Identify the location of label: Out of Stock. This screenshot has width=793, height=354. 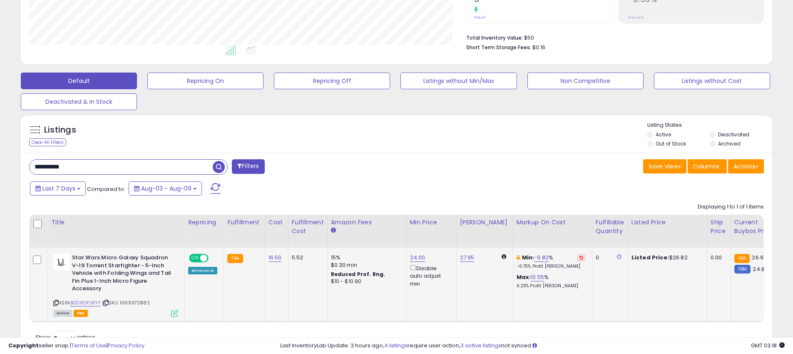
(671, 143).